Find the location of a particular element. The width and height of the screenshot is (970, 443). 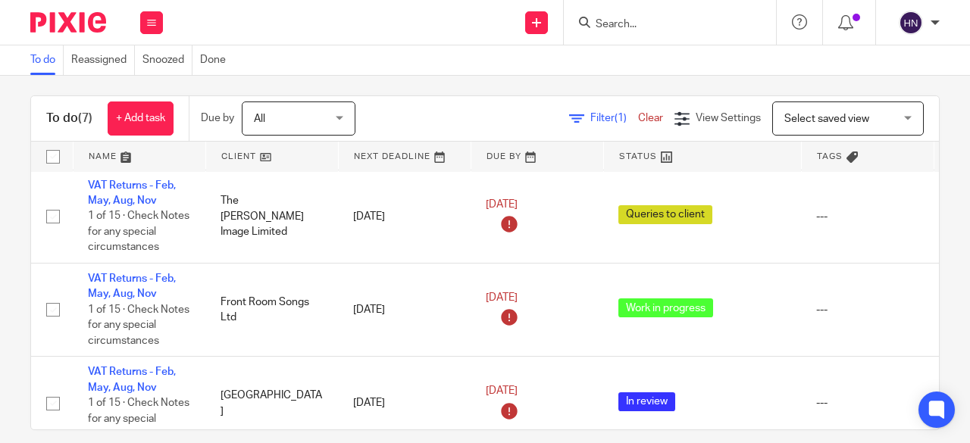

span: Work in progress is located at coordinates (665, 308).